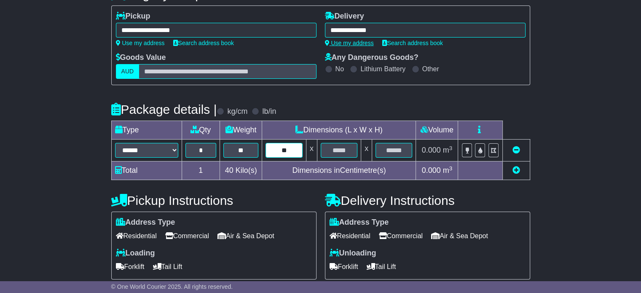 This screenshot has width=641, height=293. What do you see at coordinates (214, 200) in the screenshot?
I see `h4: Pickup Instructions` at bounding box center [214, 200].